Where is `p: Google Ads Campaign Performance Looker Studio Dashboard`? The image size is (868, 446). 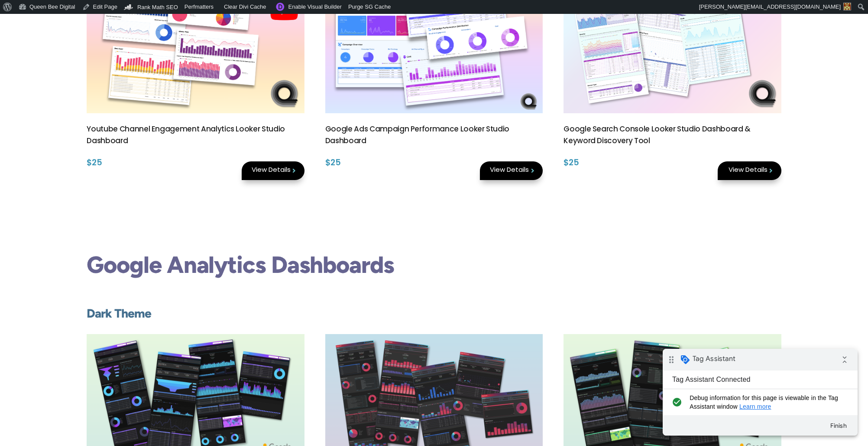 p: Google Ads Campaign Performance Looker Studio Dashboard is located at coordinates (434, 135).